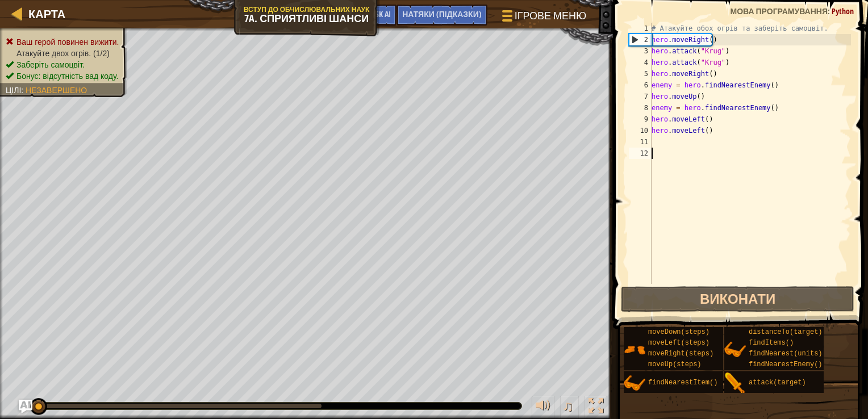 This screenshot has width=868, height=419. I want to click on div: 4, so click(640, 63).